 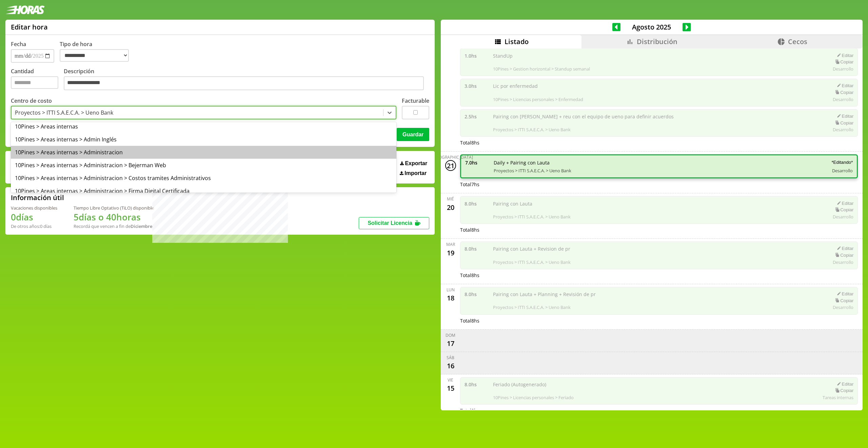 I want to click on div: 18, so click(x=451, y=298).